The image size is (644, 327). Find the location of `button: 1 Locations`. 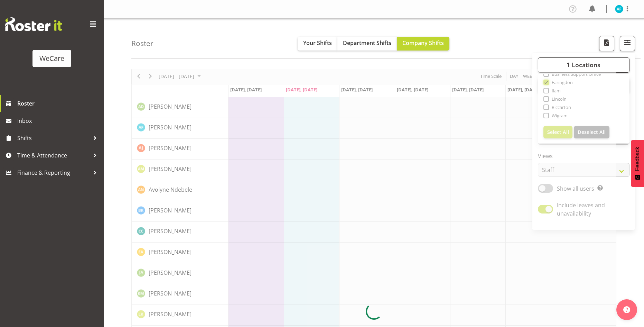

button: 1 Locations is located at coordinates (584, 65).